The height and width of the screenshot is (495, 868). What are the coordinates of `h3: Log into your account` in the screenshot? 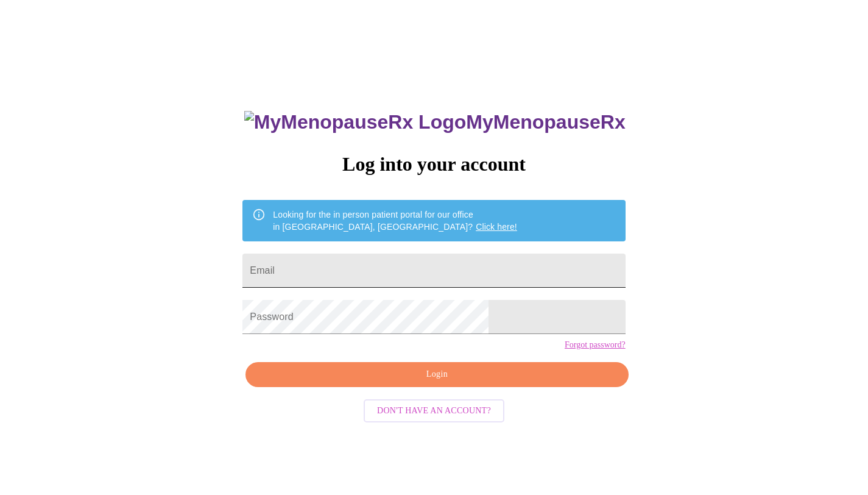 It's located at (434, 164).